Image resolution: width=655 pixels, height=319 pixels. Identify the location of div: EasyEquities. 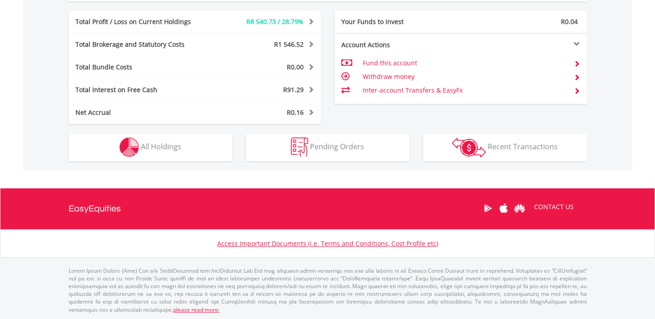
(94, 209).